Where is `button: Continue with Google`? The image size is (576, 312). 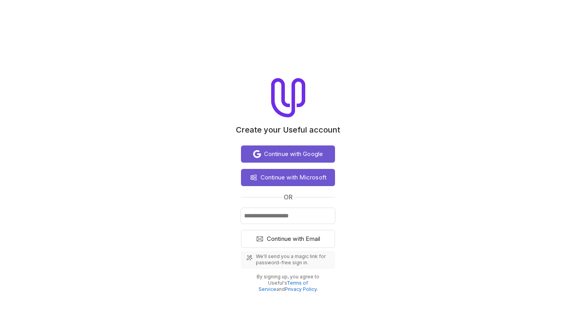
button: Continue with Google is located at coordinates (288, 154).